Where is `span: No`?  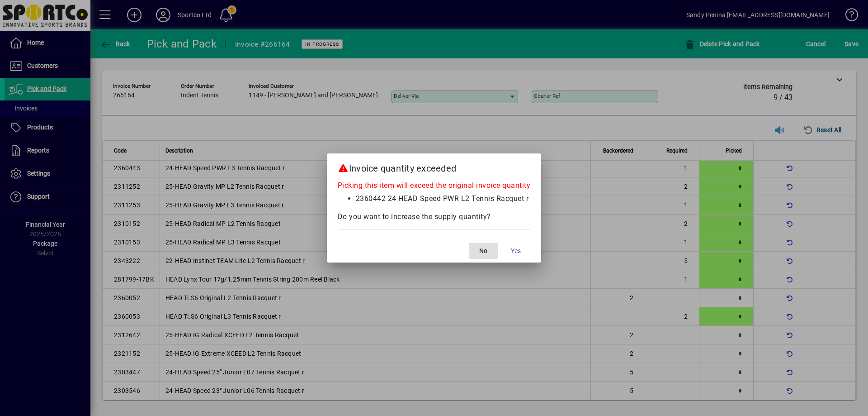 span: No is located at coordinates (483, 250).